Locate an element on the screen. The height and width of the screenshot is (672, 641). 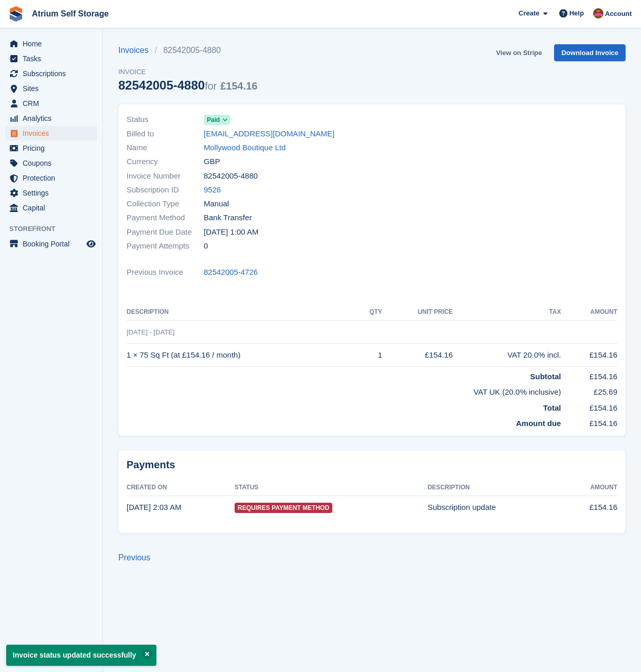
th: Created On is located at coordinates (180, 488).